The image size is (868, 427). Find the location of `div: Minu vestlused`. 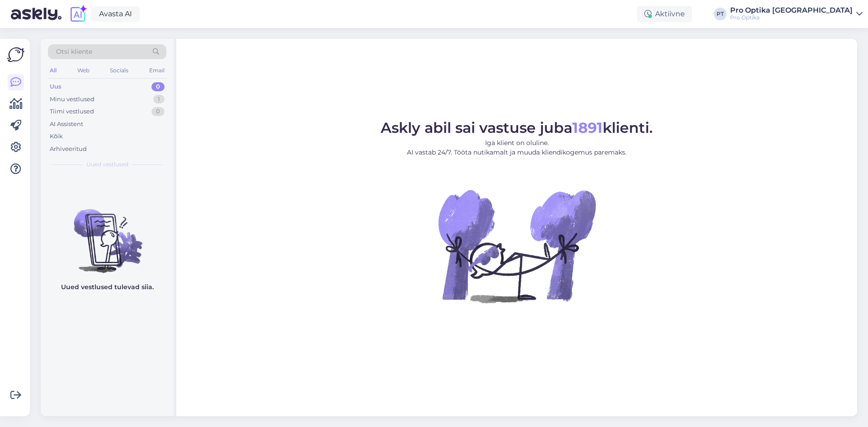

div: Minu vestlused is located at coordinates (72, 99).